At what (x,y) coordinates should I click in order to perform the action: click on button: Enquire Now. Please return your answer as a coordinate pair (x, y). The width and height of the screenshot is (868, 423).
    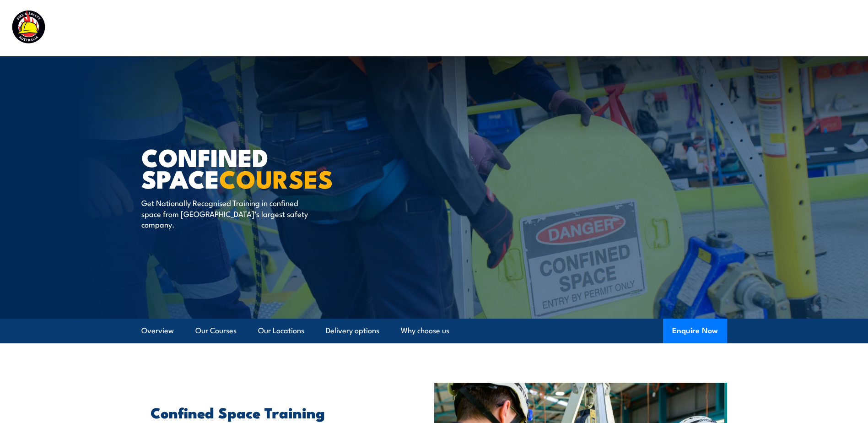
    Looking at the image, I should click on (695, 330).